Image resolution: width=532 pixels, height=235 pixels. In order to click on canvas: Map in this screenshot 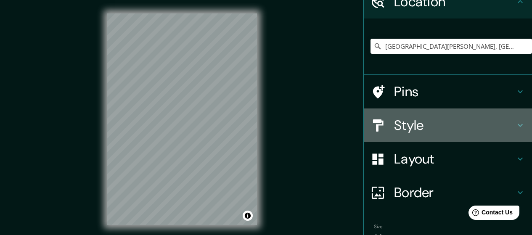, I will do `click(182, 119)`.